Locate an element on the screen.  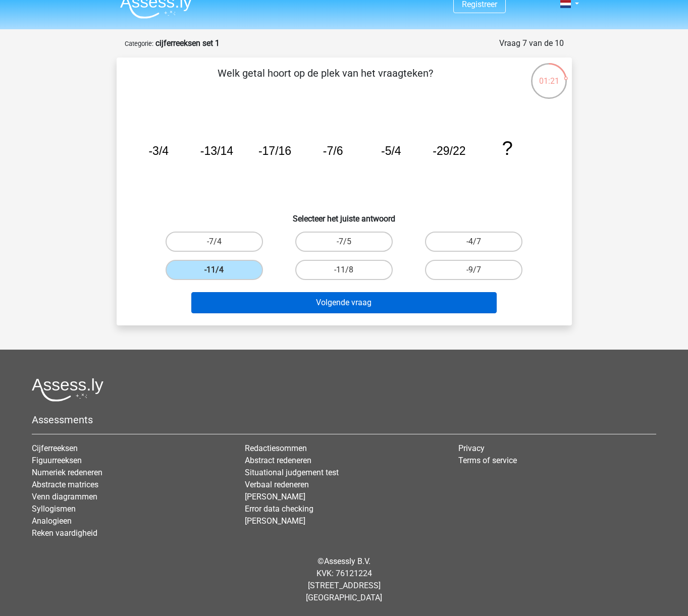
p: Welk getal hoort op de plek van het vraagteken? is located at coordinates (325, 81).